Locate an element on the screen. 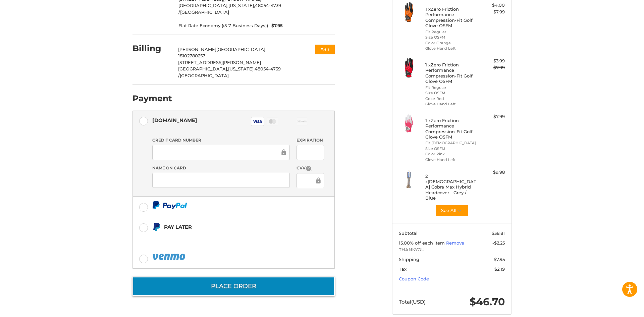  label: Expiration is located at coordinates (310, 140).